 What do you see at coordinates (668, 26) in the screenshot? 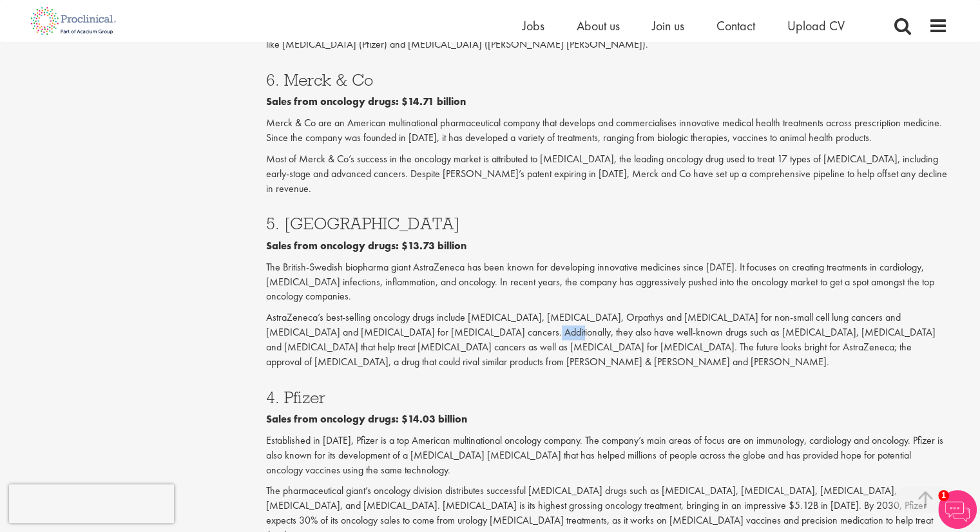
I see `a: Join us` at bounding box center [668, 26].